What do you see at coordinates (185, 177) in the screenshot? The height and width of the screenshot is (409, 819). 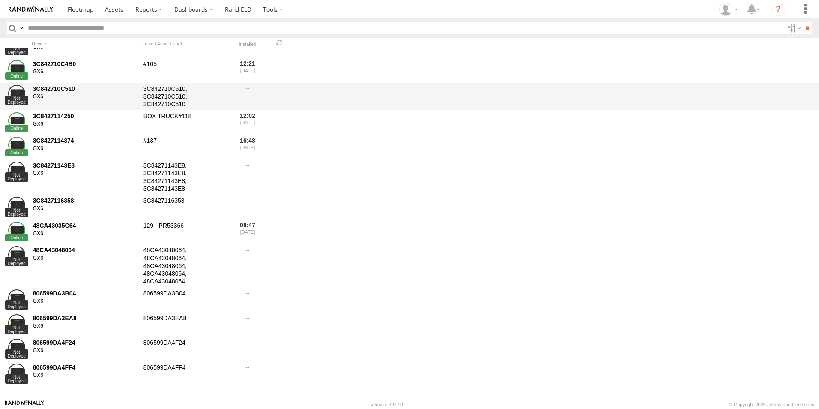 I see `div: 3C84271143E8, 3C84271143E8, 3C84271143E8, 3C84271143E8` at bounding box center [185, 177].